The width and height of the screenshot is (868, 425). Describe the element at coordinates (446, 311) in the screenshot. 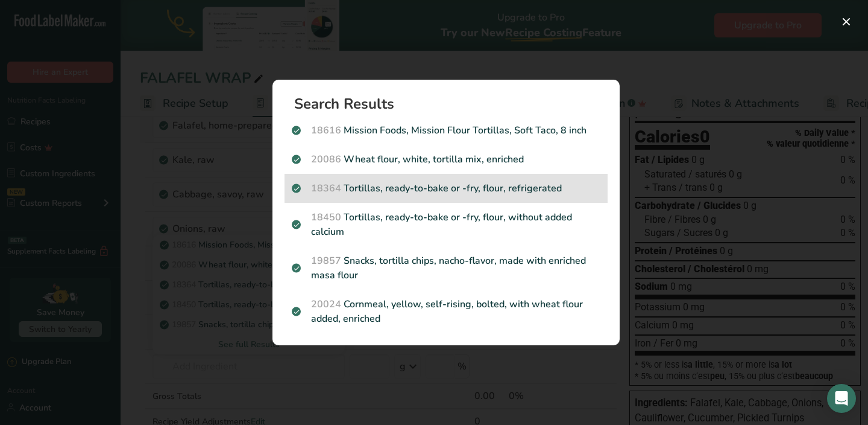

I see `p: Cornmeal, yellow, self-rising, bolted, with wheat flour added, enriched` at that location.